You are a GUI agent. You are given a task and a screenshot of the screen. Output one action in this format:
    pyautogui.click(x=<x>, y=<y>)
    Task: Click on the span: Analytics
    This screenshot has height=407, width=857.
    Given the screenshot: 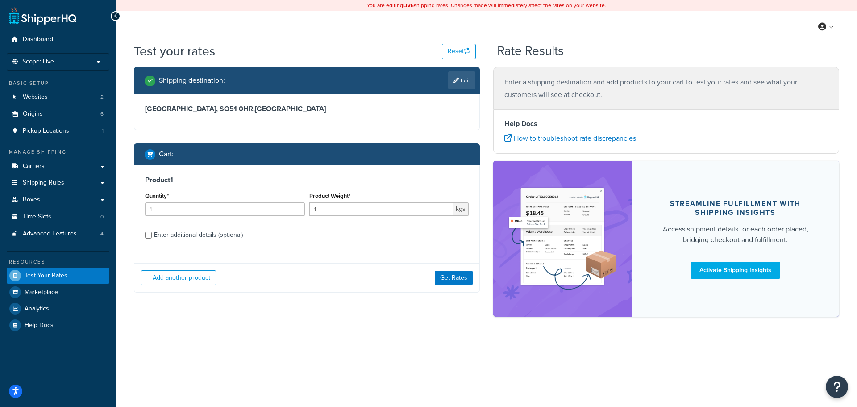 What is the action you would take?
    pyautogui.click(x=37, y=309)
    